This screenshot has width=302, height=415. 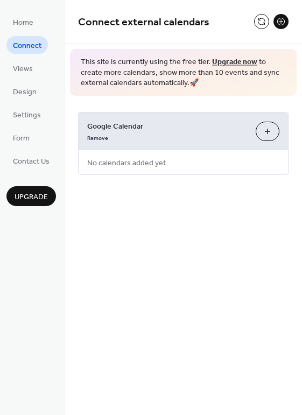 I want to click on span: Views, so click(x=23, y=69).